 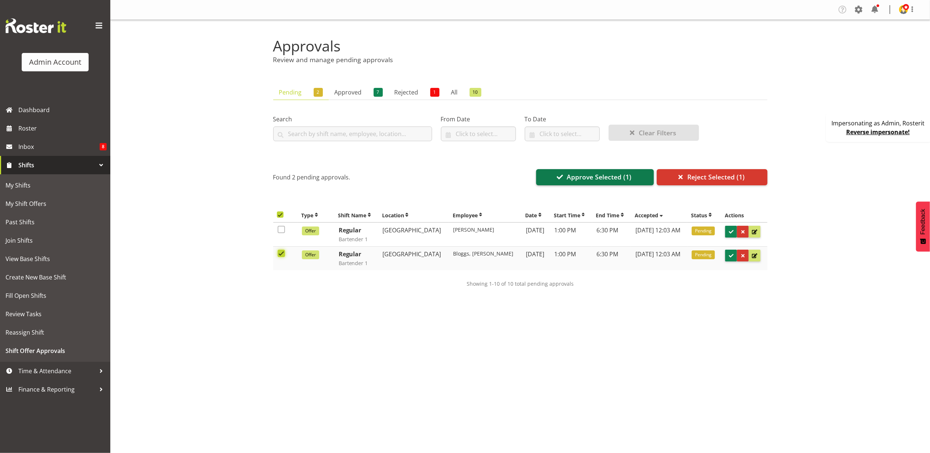 What do you see at coordinates (563, 119) in the screenshot?
I see `label: To Date` at bounding box center [563, 119].